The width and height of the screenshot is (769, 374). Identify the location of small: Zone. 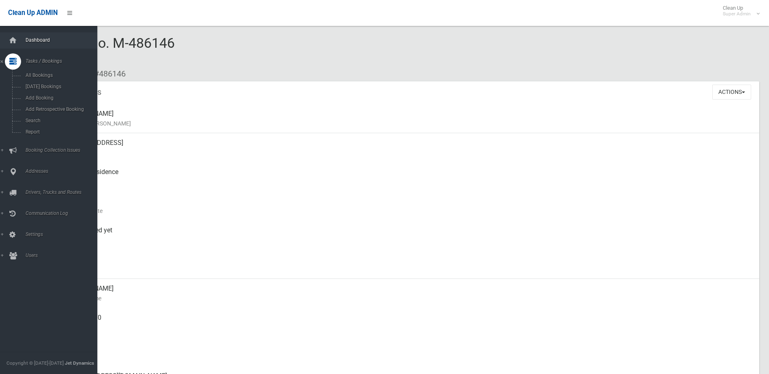
(409, 270).